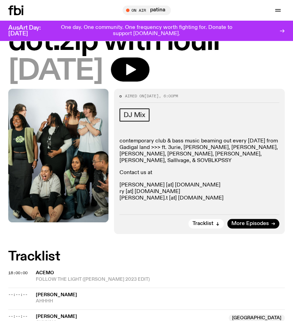 Image resolution: width=293 pixels, height=321 pixels. Describe the element at coordinates (199, 173) in the screenshot. I see `p: Contact us at` at that location.